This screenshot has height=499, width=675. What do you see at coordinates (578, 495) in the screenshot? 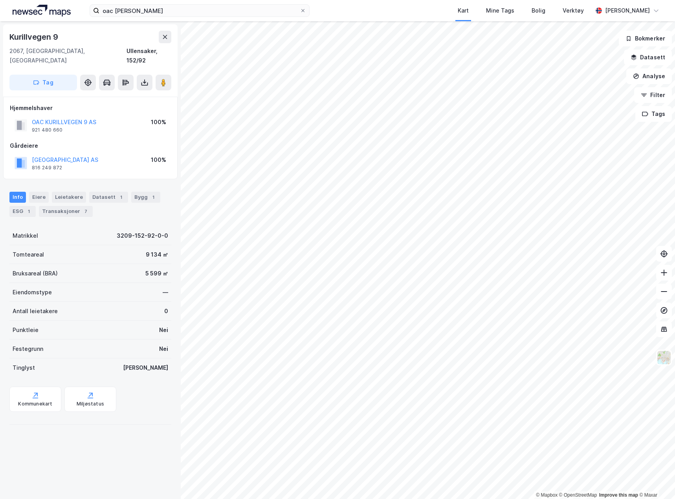
I see `a: OpenStreetMap` at bounding box center [578, 495].